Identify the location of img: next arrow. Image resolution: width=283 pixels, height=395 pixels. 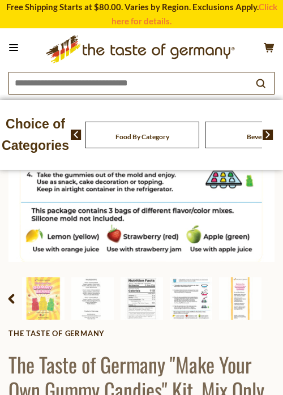
(268, 135).